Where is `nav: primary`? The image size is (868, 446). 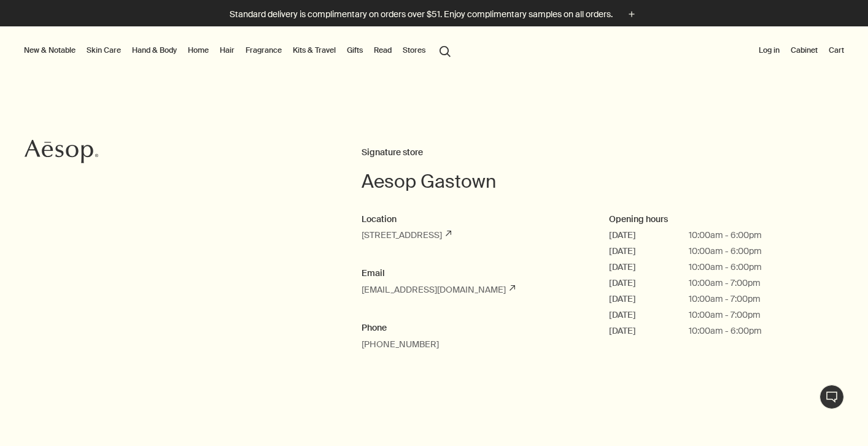 nav: primary is located at coordinates (239, 51).